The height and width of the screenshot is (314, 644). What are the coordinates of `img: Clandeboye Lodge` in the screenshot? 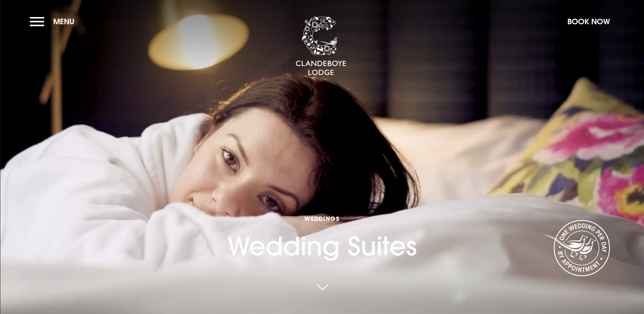 It's located at (321, 46).